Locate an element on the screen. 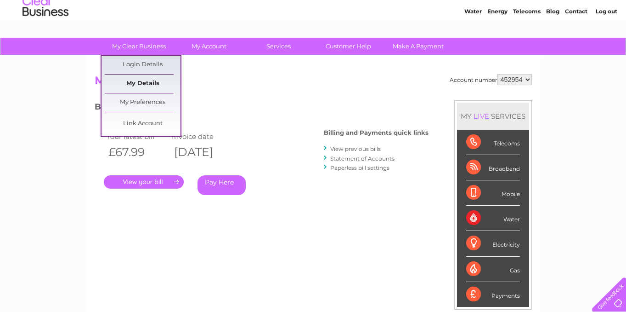  div: Telecoms is located at coordinates (493, 142).